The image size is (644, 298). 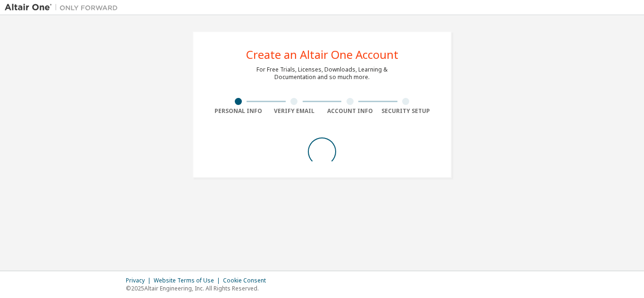 I want to click on div: Privacy, so click(x=140, y=281).